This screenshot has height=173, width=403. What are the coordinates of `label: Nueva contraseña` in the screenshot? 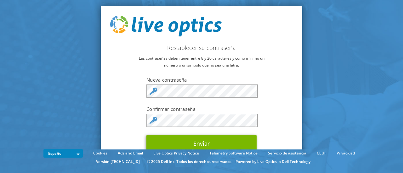 It's located at (201, 80).